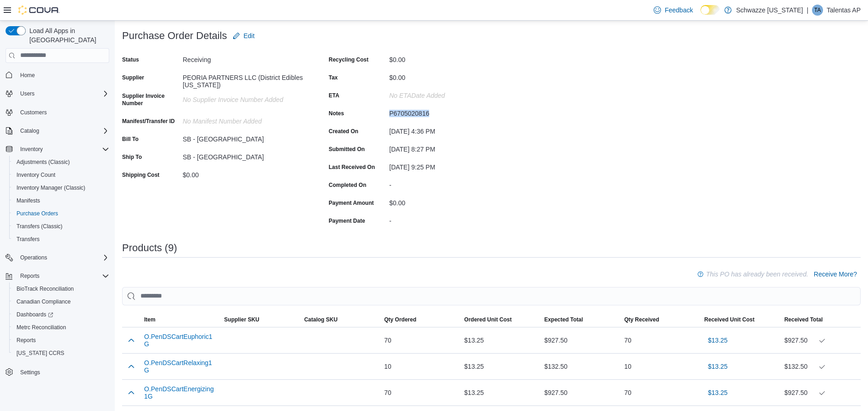 The image size is (868, 411). What do you see at coordinates (678, 10) in the screenshot?
I see `span: Feedback` at bounding box center [678, 10].